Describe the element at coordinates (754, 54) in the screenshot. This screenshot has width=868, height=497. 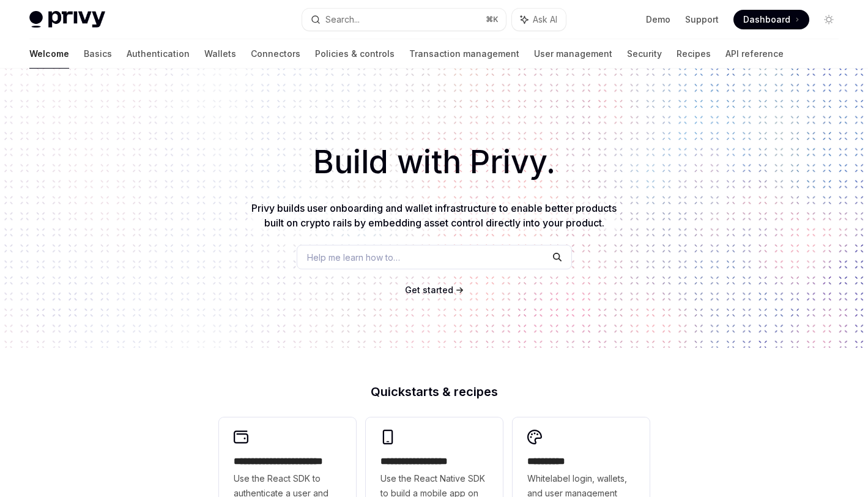
I see `a: API reference` at that location.